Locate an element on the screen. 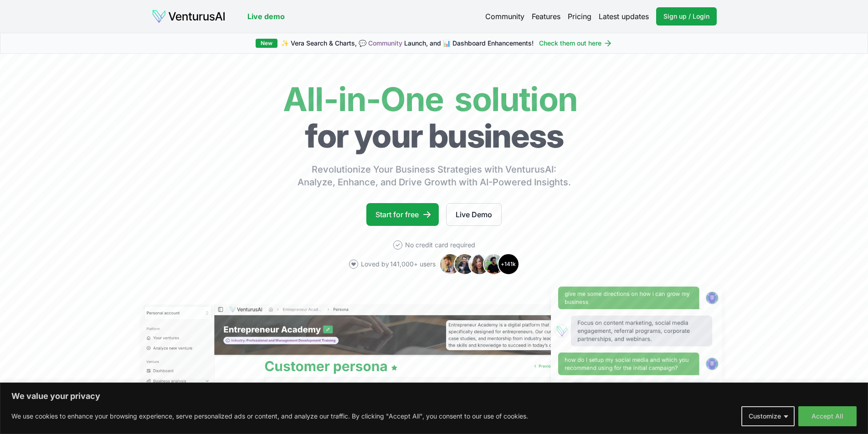 The height and width of the screenshot is (434, 868). a: Start for free is located at coordinates (403, 214).